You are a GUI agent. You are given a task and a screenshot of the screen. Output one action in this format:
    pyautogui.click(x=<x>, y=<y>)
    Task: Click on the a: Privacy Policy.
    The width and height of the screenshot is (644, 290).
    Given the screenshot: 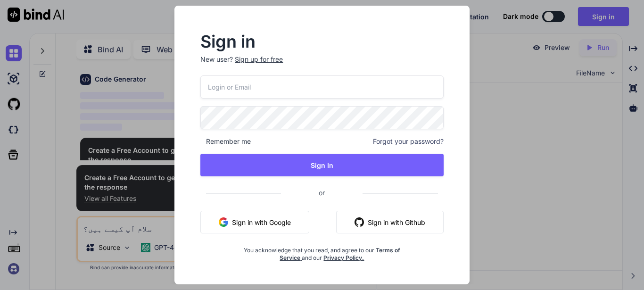 What is the action you would take?
    pyautogui.click(x=344, y=257)
    